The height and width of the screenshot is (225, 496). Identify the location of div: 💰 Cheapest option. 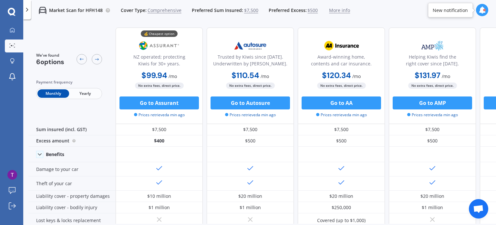
(159, 34).